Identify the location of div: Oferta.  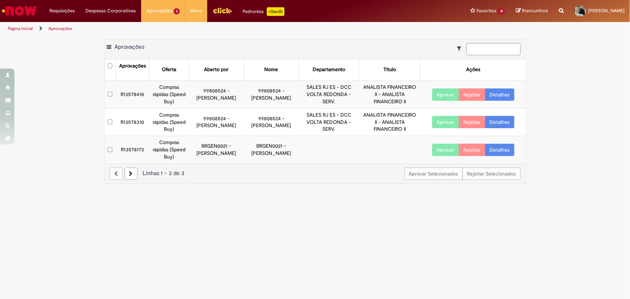
(169, 70).